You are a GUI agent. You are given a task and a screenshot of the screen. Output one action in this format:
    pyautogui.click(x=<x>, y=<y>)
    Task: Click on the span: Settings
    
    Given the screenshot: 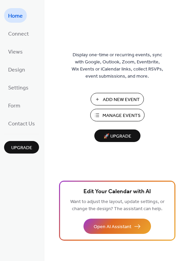 What is the action you would take?
    pyautogui.click(x=18, y=88)
    